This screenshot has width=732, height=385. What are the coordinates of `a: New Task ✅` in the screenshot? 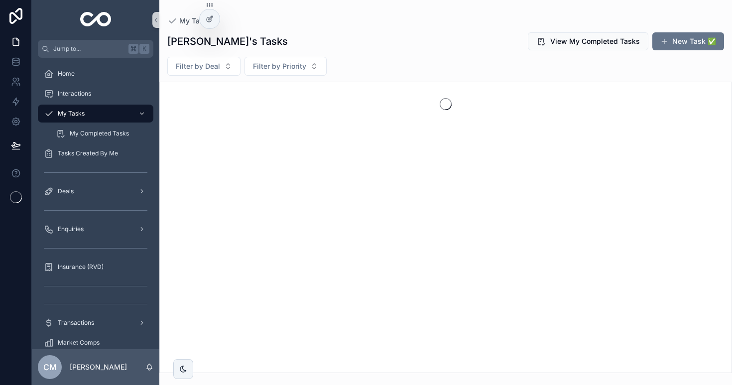 It's located at (688, 41).